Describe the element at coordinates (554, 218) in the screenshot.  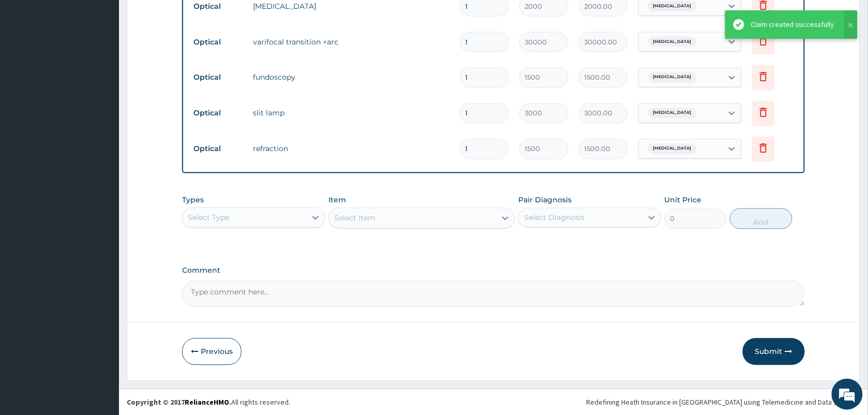
I see `div: Select Diagnosis` at that location.